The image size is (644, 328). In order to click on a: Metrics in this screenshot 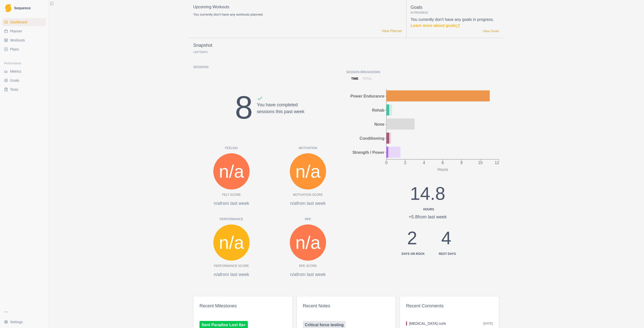, I will do `click(24, 72)`.